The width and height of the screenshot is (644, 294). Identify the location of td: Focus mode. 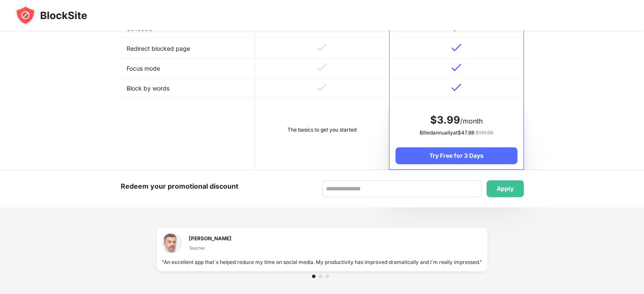
(188, 68).